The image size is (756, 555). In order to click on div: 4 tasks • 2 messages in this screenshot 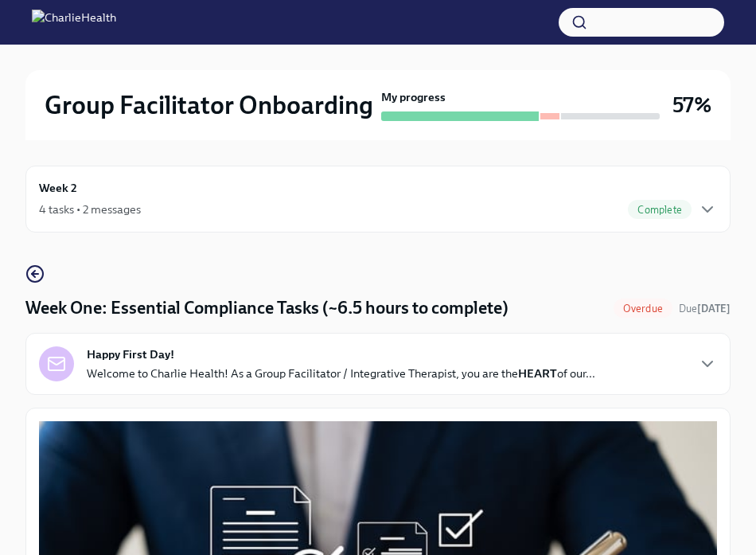, I will do `click(90, 209)`.